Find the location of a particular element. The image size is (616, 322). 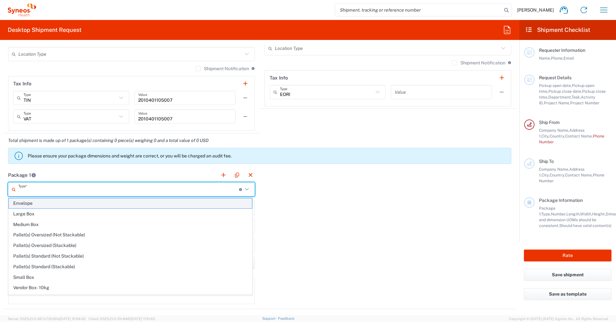

span: Pallet(s) Standard (Not Stackable) is located at coordinates (130, 256).